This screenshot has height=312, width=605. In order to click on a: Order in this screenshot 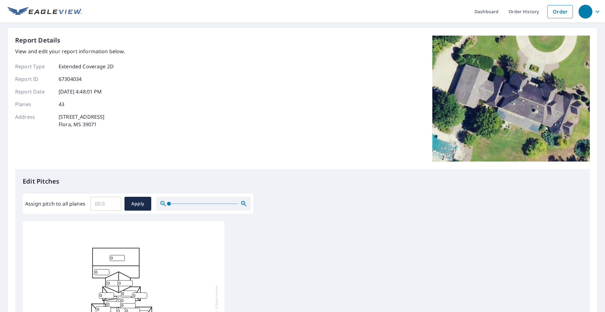, I will do `click(560, 12)`.